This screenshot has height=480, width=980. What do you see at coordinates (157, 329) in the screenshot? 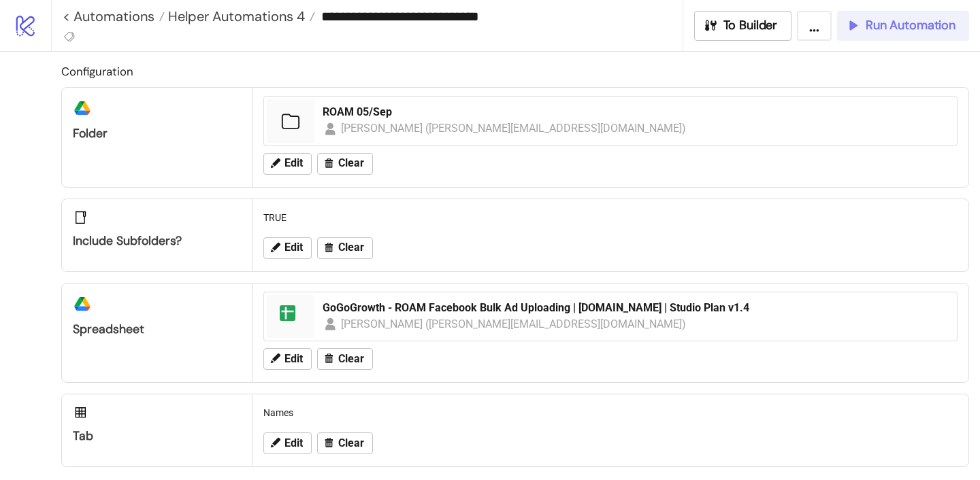
I see `div: Spreadsheet` at bounding box center [157, 329].